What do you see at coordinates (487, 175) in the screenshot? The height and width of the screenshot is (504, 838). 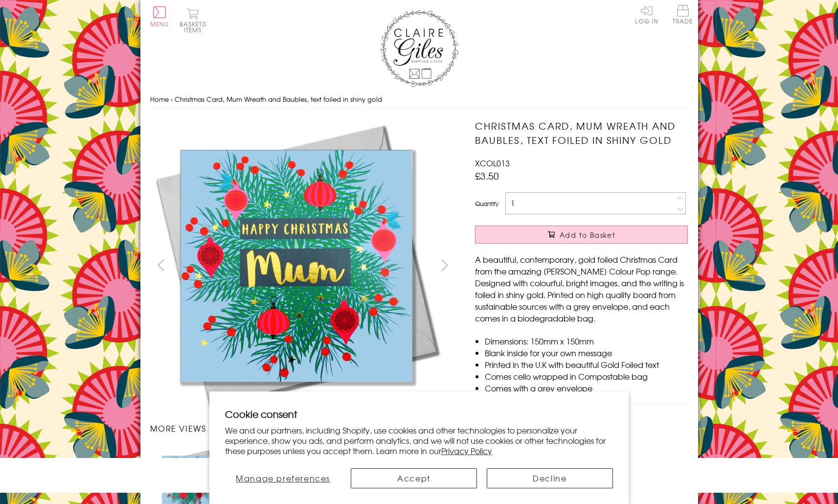 I see `span: £3.50` at bounding box center [487, 175].